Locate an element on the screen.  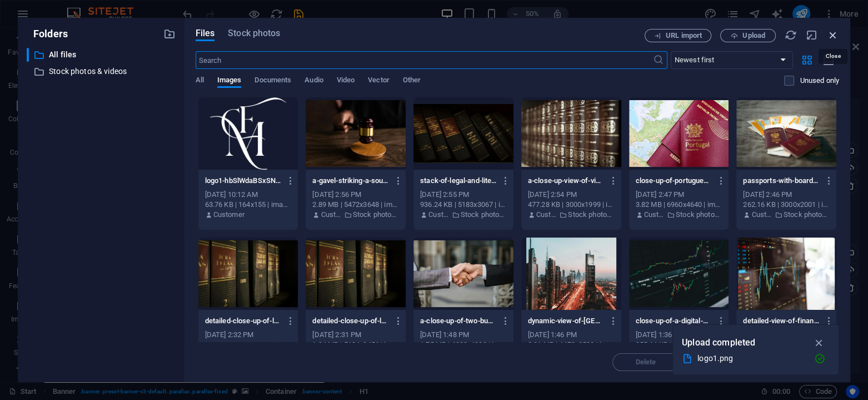
p: a-close-up-of-two-businesspeople-shaking-hands-symbolizing-cooperation-and-partnership-YYXwAat2ww... is located at coordinates (458, 320).